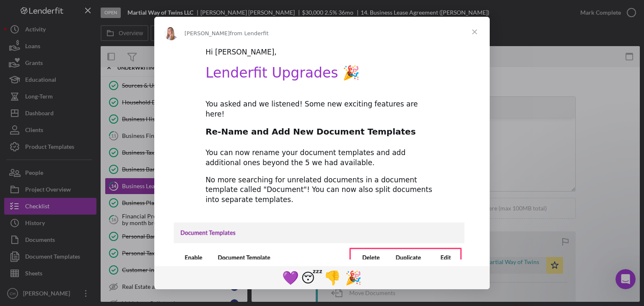  Describe the element at coordinates (322, 190) in the screenshot. I see `div: No more searching for unrelated documents in a document template called "Document"! You can now a...` at that location.